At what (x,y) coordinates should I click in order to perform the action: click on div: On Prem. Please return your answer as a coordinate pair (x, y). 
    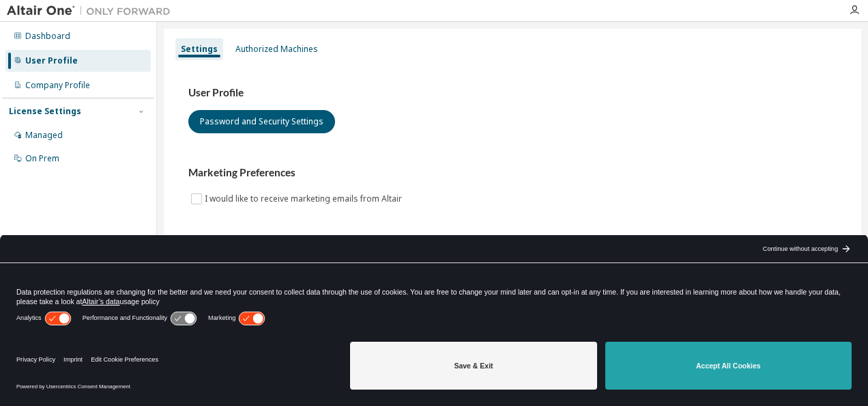
    Looking at the image, I should click on (43, 158).